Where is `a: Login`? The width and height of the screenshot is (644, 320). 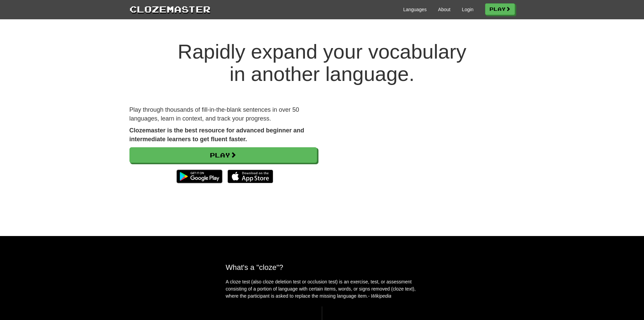 a: Login is located at coordinates (467, 10).